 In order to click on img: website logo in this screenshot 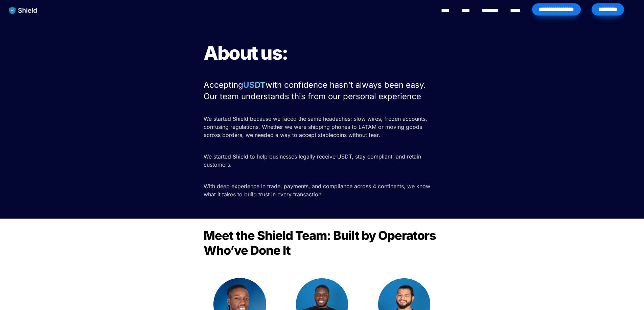, I will do `click(23, 10)`.